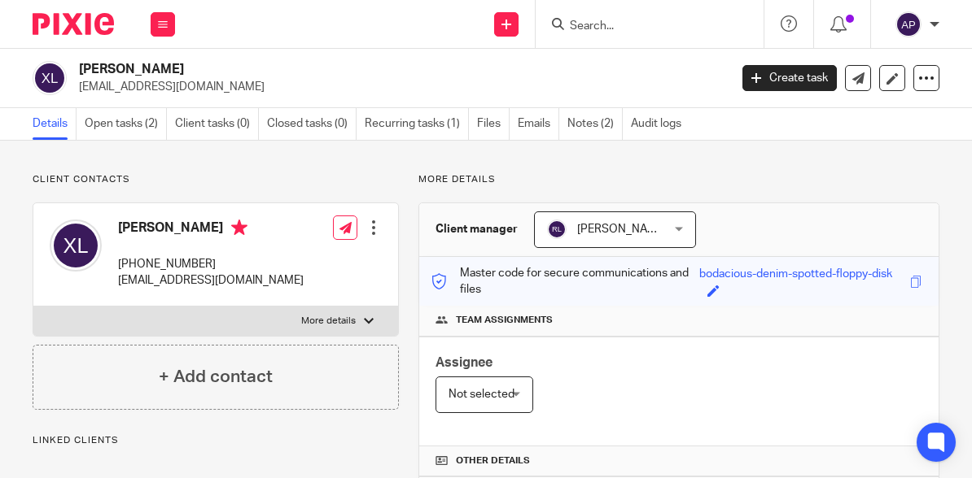  I want to click on div: bodacious-denim-spotted-floppy-disk, so click(795, 275).